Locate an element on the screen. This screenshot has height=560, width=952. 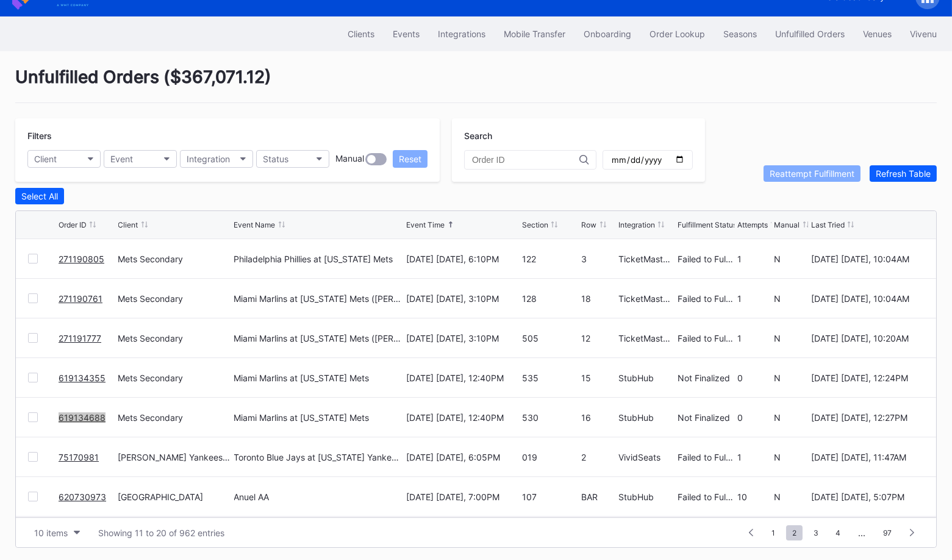
button: Integration is located at coordinates (217, 158).